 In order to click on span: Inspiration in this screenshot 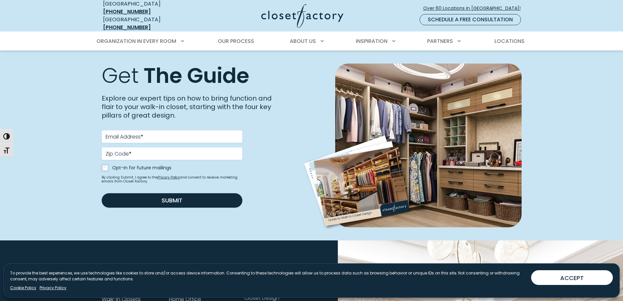, I will do `click(372, 41)`.